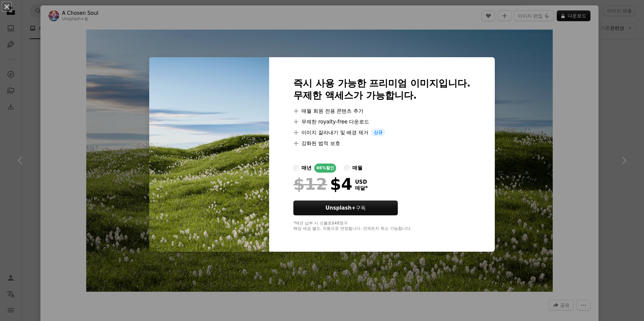  What do you see at coordinates (209, 155) in the screenshot?
I see `img: premium_photo-1710267195602-494ae920c60a` at bounding box center [209, 155].